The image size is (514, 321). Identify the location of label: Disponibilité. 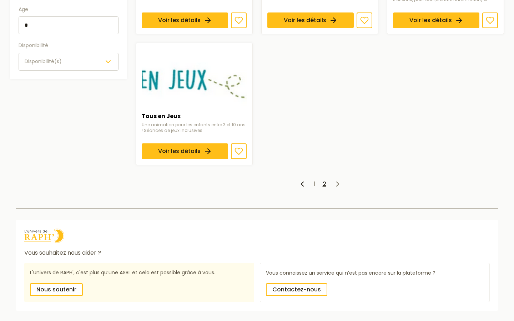
(68, 46).